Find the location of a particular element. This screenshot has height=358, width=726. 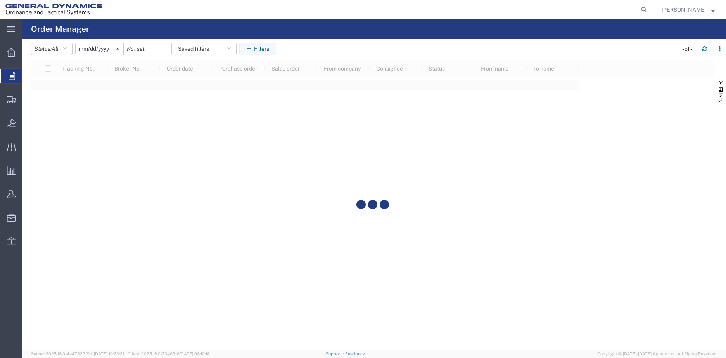

span: Client: 2025.18.0-7346316 is located at coordinates (169, 354).